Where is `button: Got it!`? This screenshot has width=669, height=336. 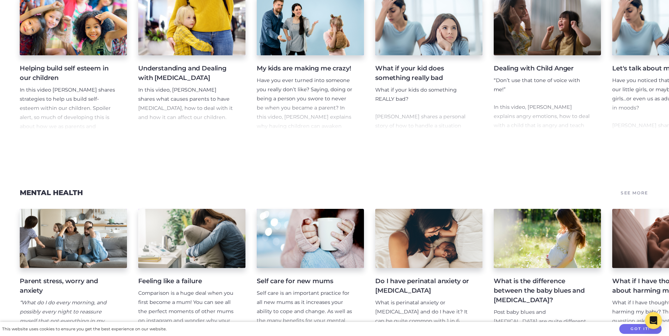
button: Got it! is located at coordinates (640, 329).